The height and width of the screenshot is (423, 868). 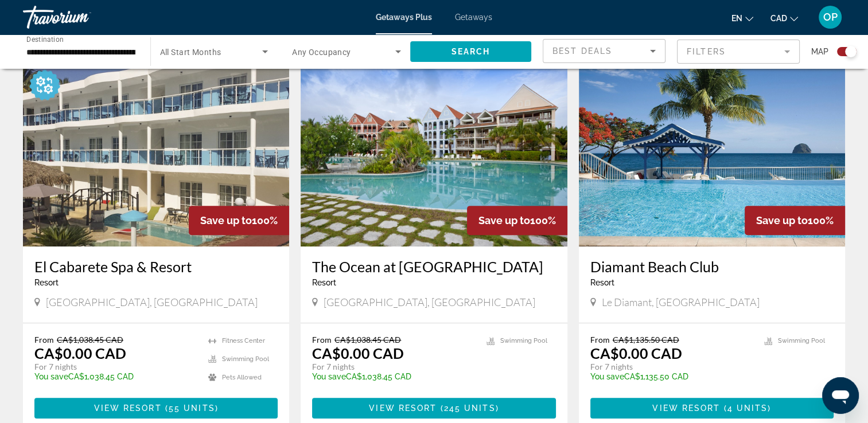 I want to click on span: All Start Months, so click(x=190, y=52).